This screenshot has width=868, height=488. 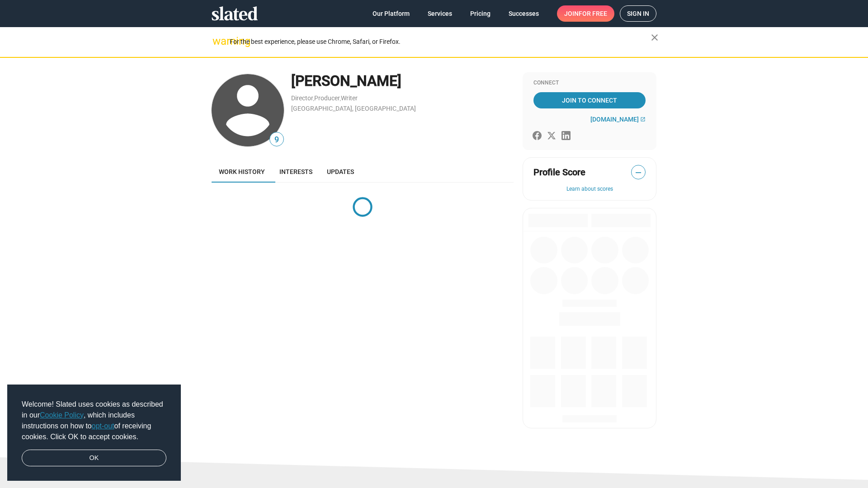 I want to click on mat-icon: close, so click(x=654, y=37).